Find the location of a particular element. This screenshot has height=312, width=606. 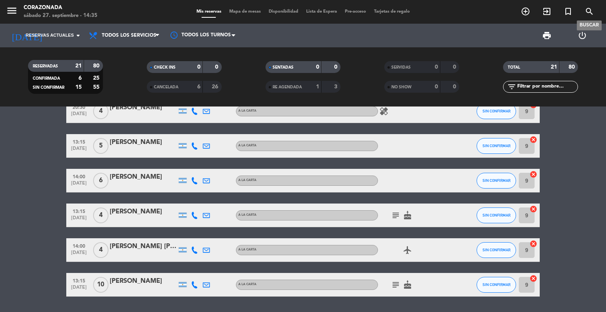

i: turned_in_not is located at coordinates (568, 11).